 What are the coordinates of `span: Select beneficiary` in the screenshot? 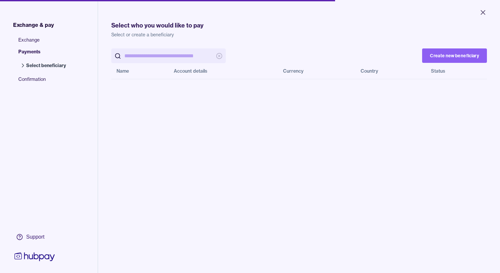 It's located at (46, 65).